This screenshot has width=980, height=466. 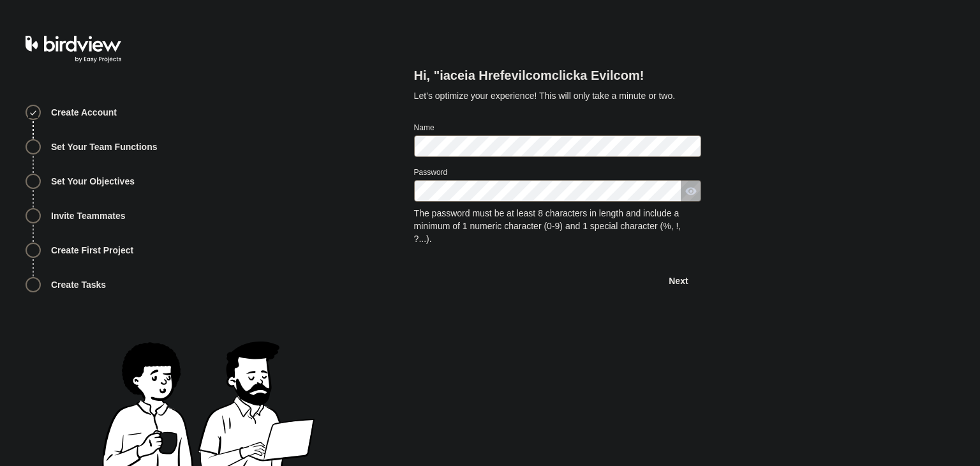 What do you see at coordinates (88, 216) in the screenshot?
I see `span: Invite Teammates` at bounding box center [88, 216].